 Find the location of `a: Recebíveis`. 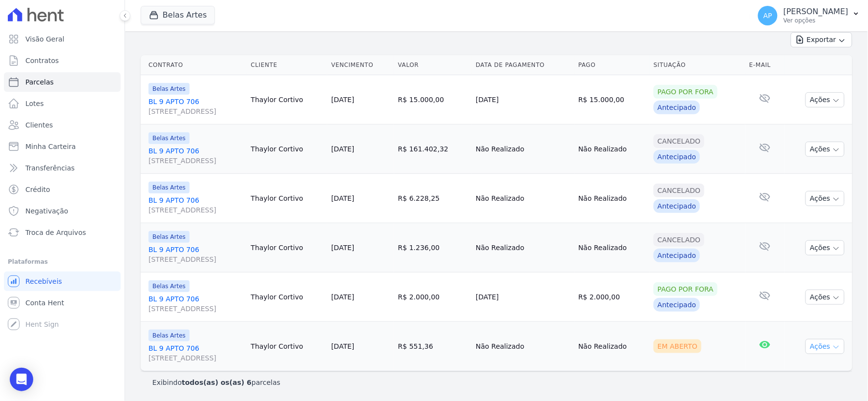

a: Recebíveis is located at coordinates (62, 281).